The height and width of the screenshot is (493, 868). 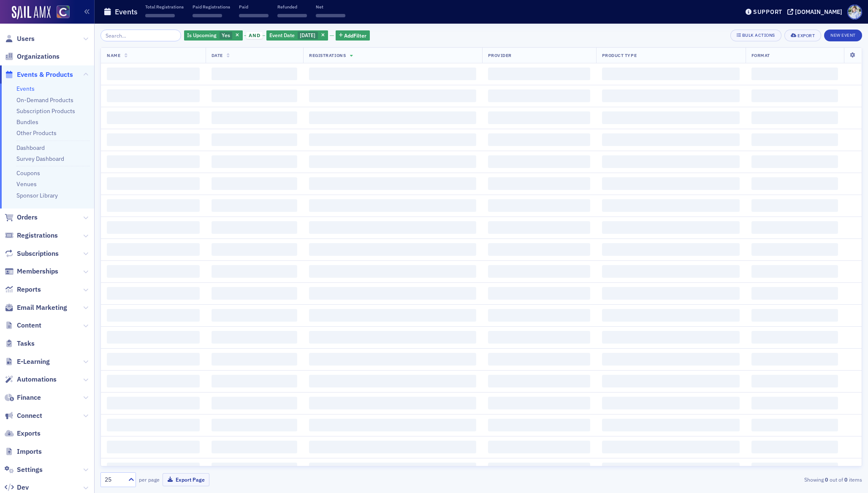 I want to click on span: Provider, so click(x=500, y=55).